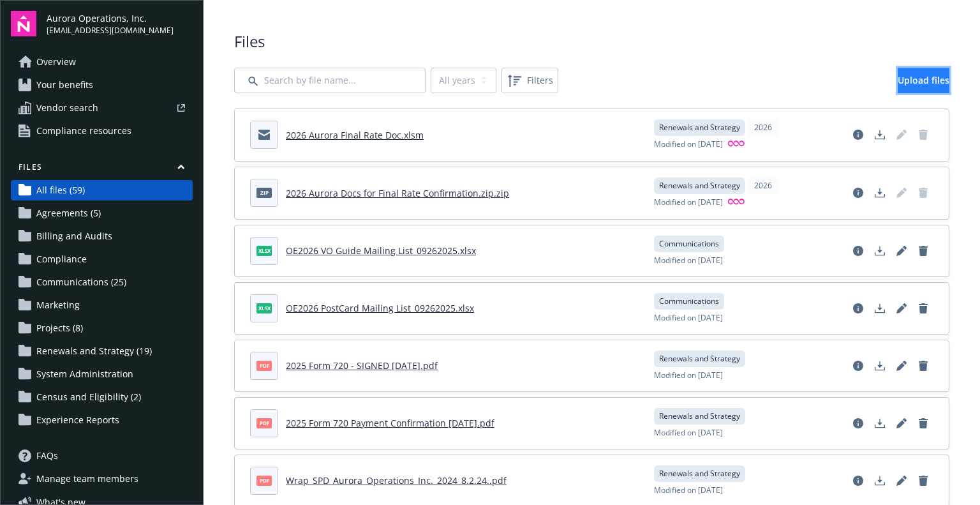  I want to click on input: Search by file name..., so click(330, 80).